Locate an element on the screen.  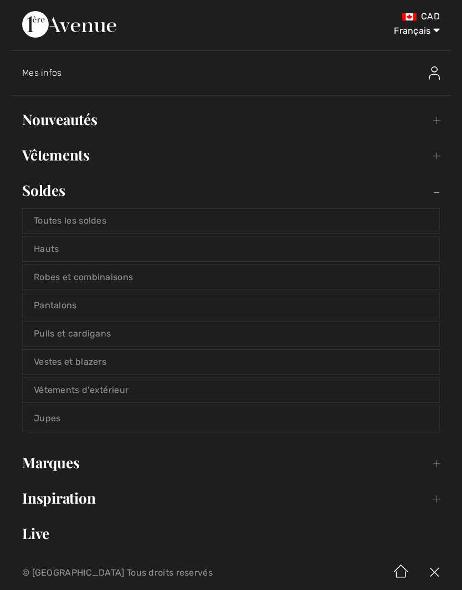
a: Vêtements d'extérieur is located at coordinates (231, 390).